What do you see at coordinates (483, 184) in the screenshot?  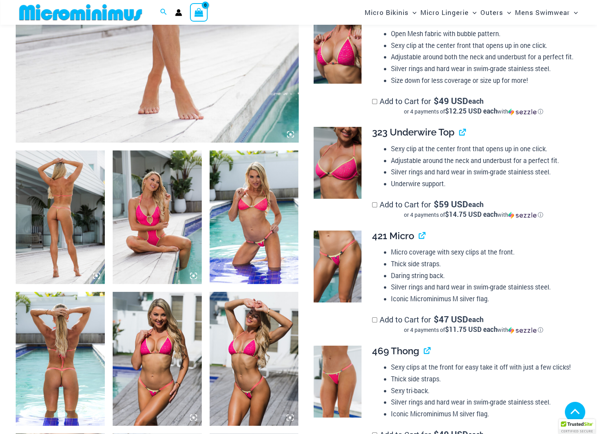 I see `li: Underwire support.` at bounding box center [483, 184].